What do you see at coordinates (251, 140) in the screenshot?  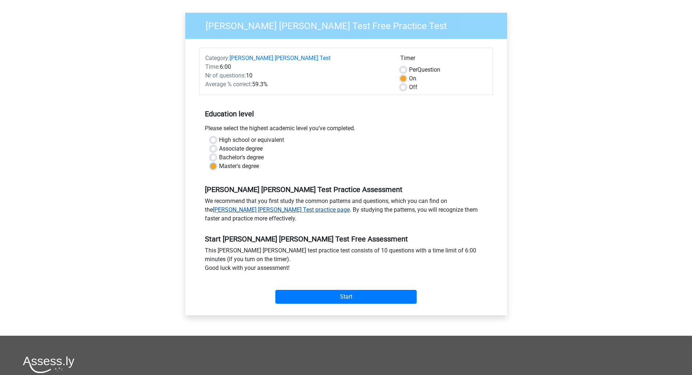 I see `label: High school or equivalent` at bounding box center [251, 140].